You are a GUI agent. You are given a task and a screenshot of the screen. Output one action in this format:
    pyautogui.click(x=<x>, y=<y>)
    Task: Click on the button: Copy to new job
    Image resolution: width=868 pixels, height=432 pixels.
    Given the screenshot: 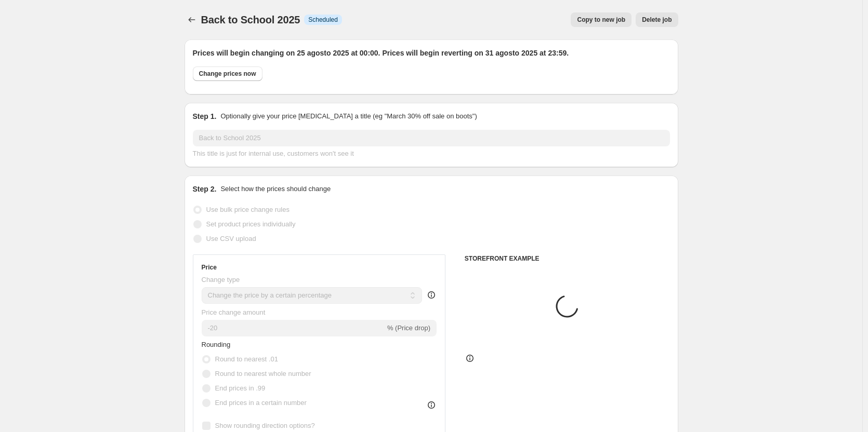 What is the action you would take?
    pyautogui.click(x=600, y=20)
    